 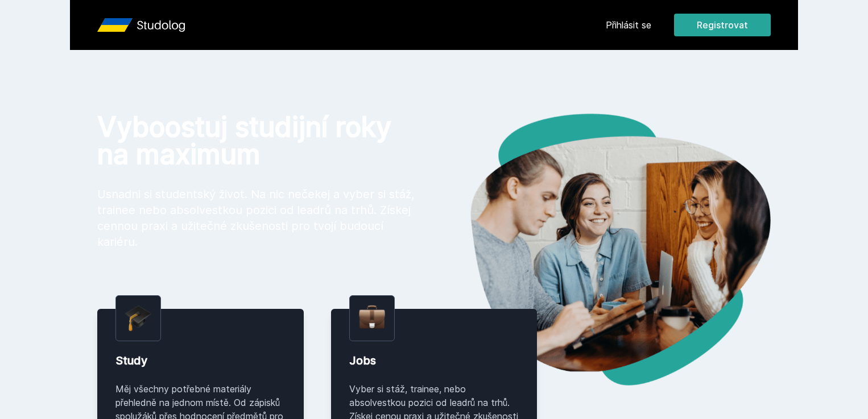 I want to click on div: Jobs, so click(x=434, y=361).